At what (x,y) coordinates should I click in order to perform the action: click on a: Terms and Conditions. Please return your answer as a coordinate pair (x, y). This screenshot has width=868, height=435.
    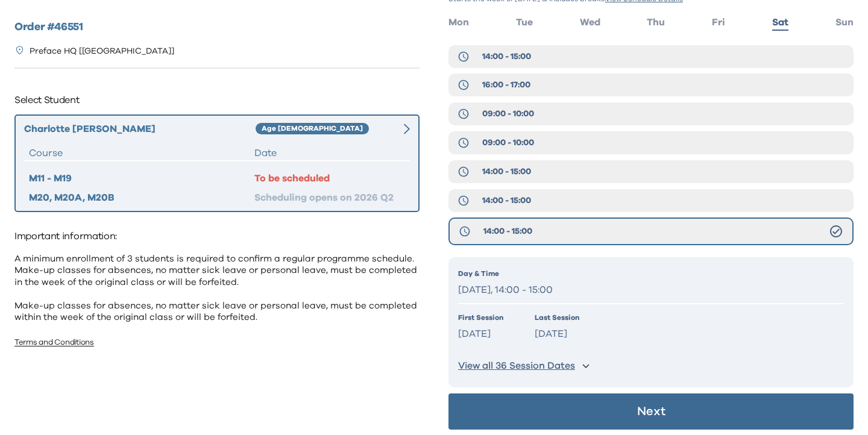
    Looking at the image, I should click on (54, 342).